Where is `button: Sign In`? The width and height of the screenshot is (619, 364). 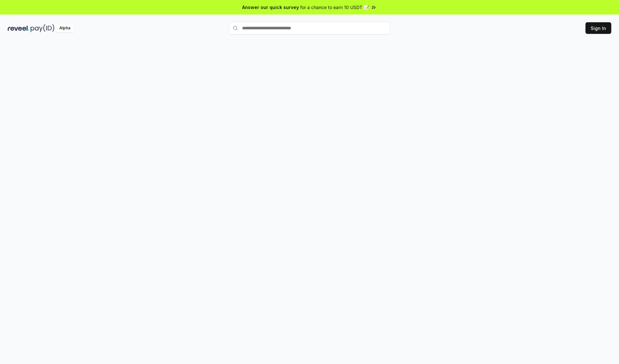 button: Sign In is located at coordinates (598, 28).